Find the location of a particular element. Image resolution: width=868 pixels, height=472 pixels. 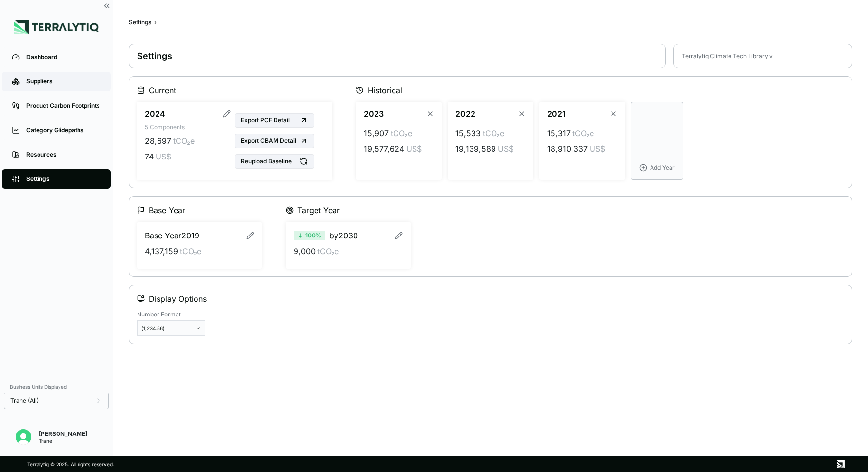

span: 15,533 is located at coordinates (469, 133).